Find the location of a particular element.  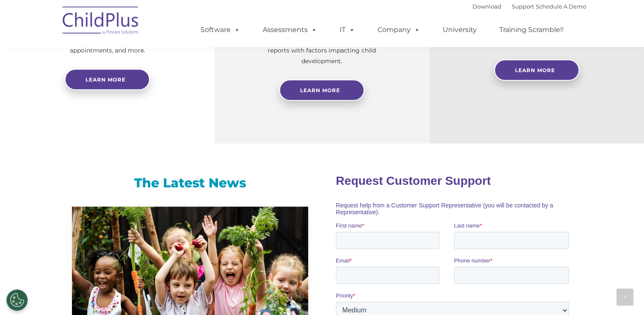

a: Download is located at coordinates (488, 6).